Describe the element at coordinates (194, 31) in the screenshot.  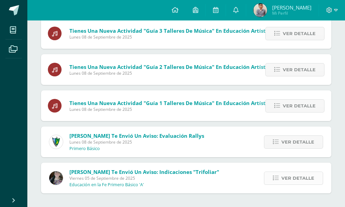
I see `span: Tienes una nueva actividad "Guía 3 Talleres de Música" En Educación Artística I, Música y Danza` at that location.